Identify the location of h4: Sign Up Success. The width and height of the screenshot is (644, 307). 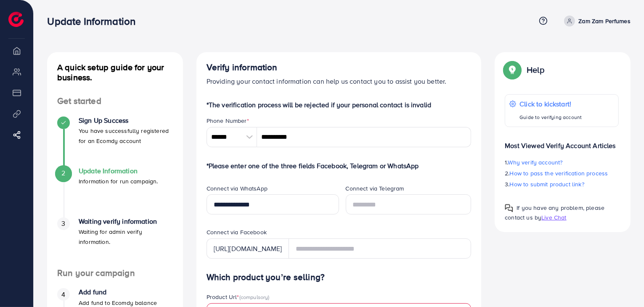
(126, 120).